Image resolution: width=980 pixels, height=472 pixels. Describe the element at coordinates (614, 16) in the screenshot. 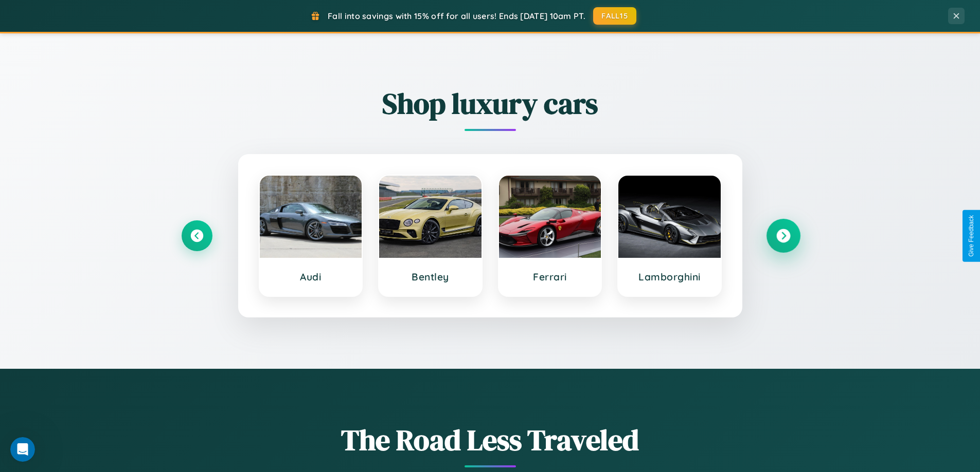

I see `button: FALL15` at that location.